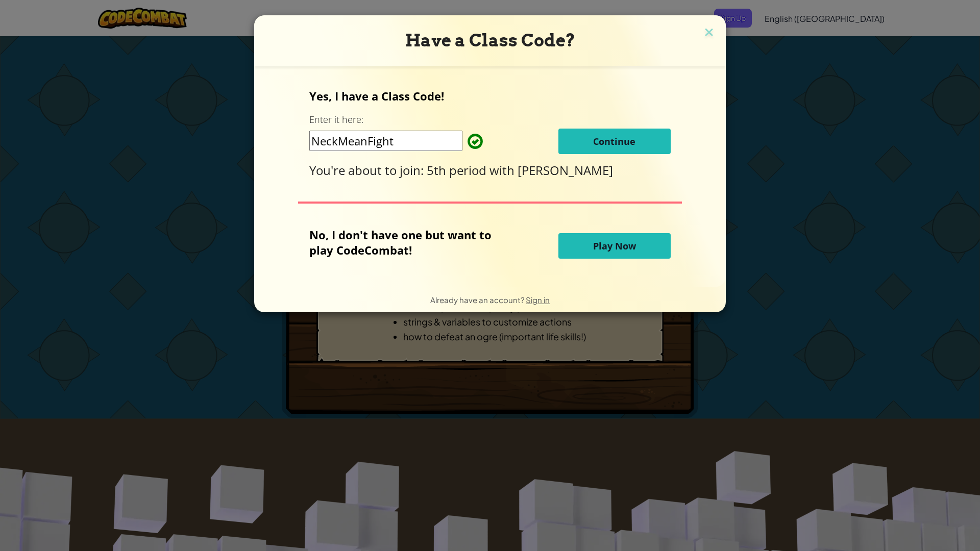 The width and height of the screenshot is (980, 551). Describe the element at coordinates (614, 141) in the screenshot. I see `span: Continue` at that location.